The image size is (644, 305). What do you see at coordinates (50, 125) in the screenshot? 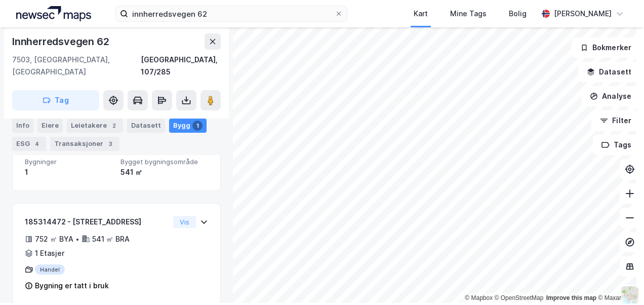
I see `div: Eiere` at bounding box center [50, 125].